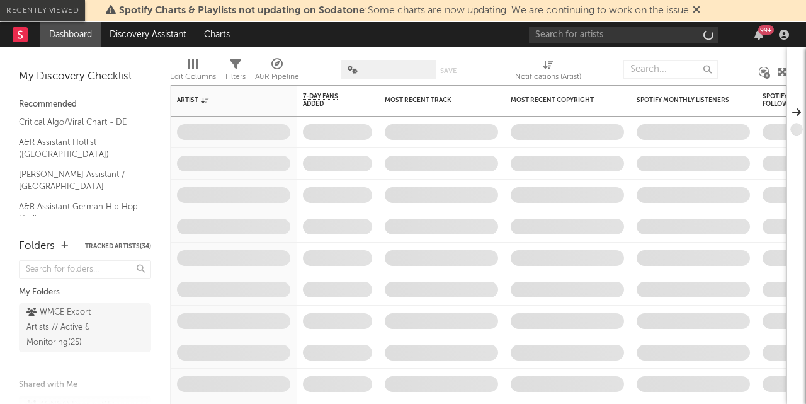 This screenshot has width=806, height=404. What do you see at coordinates (85, 269) in the screenshot?
I see `input: Search for folders...` at bounding box center [85, 269].